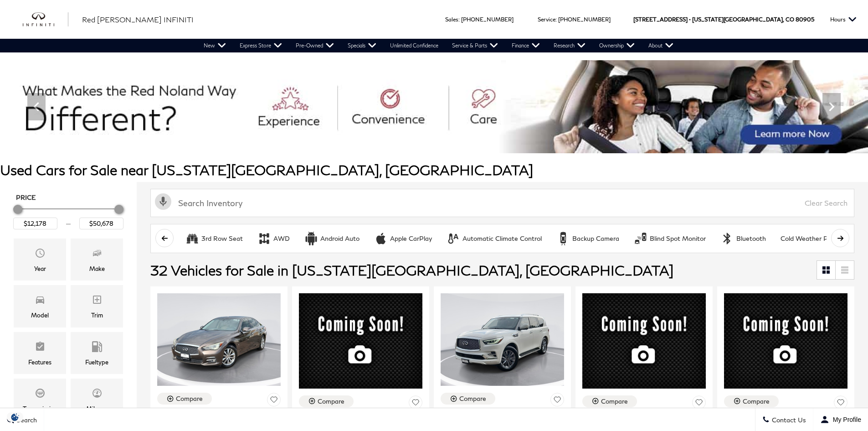 This screenshot has height=431, width=868. I want to click on span: Make, so click(97, 254).